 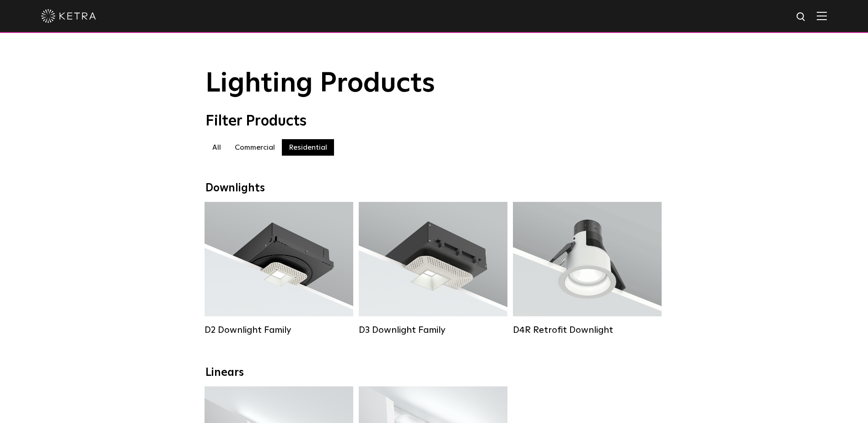 I want to click on img: search icon, so click(x=801, y=17).